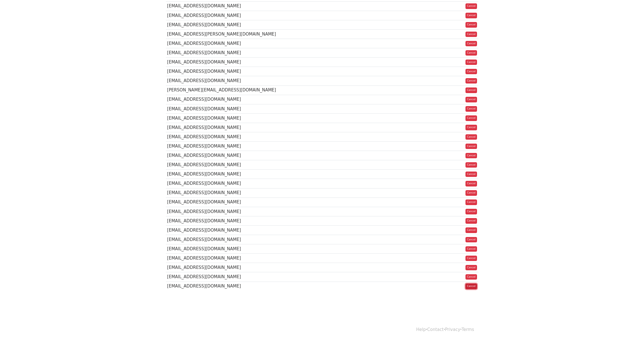 This screenshot has width=644, height=338. What do you see at coordinates (421, 330) in the screenshot?
I see `a: Help` at bounding box center [421, 330].